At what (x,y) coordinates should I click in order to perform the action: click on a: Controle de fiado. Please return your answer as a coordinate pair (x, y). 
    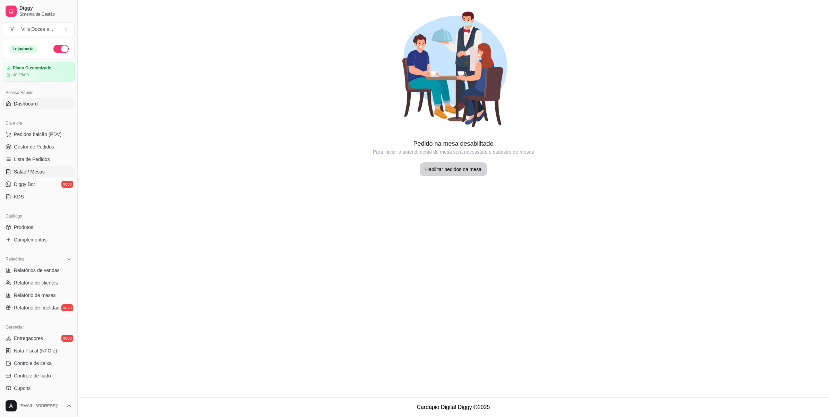
    Looking at the image, I should click on (39, 376).